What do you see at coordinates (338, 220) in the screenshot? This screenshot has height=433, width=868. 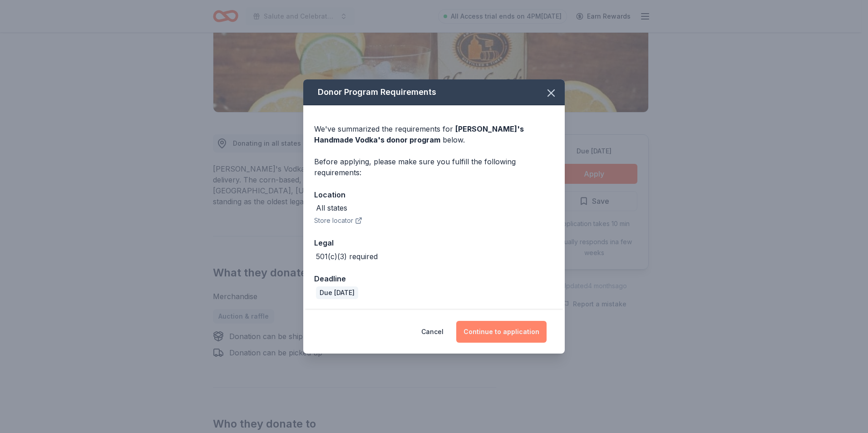 I see `button: Store locator` at bounding box center [338, 220].